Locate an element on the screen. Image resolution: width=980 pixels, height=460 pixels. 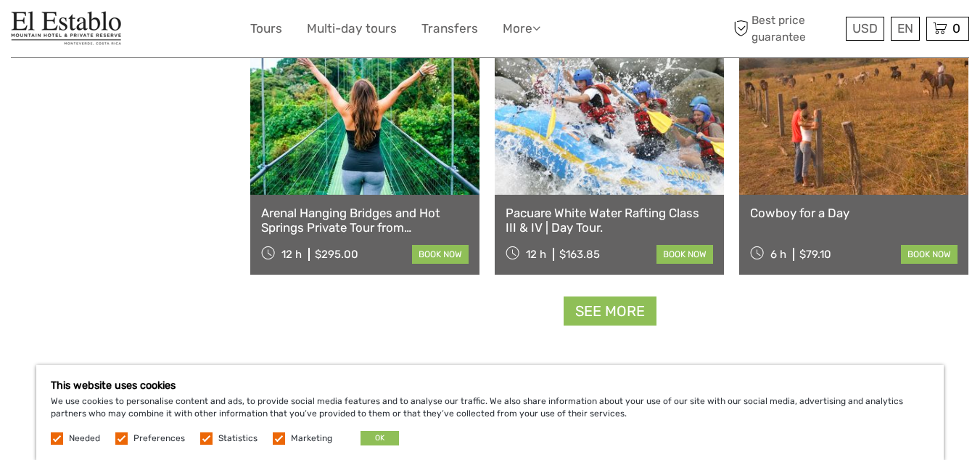
a: Tours is located at coordinates (266, 28).